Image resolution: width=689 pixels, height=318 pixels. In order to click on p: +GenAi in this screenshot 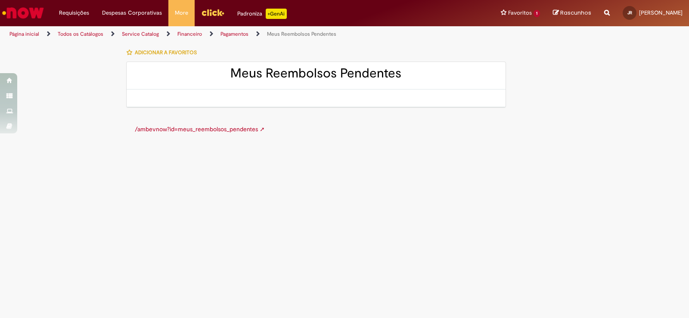, I will do `click(276, 14)`.